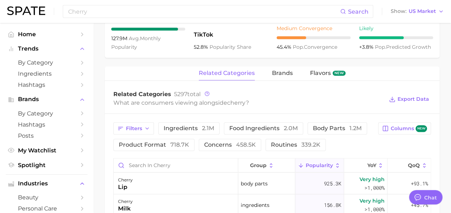 This screenshot has width=451, height=213. What do you see at coordinates (398, 11) in the screenshot?
I see `span: Show` at bounding box center [398, 11].